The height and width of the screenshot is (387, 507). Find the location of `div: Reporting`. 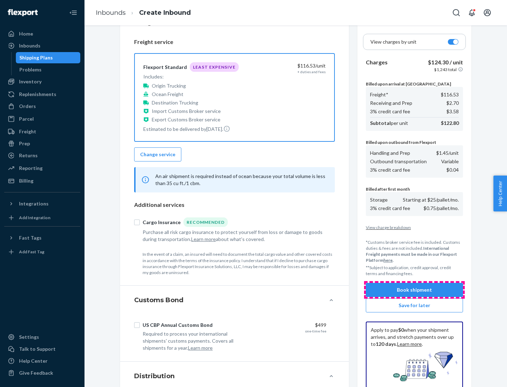

div: Reporting is located at coordinates (31, 168).